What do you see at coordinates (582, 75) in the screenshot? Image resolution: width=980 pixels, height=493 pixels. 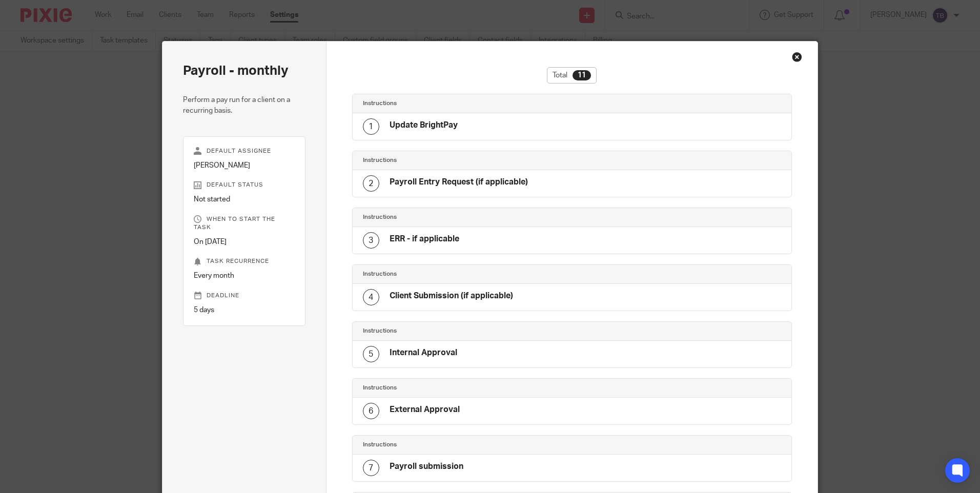 I see `div: 11` at bounding box center [582, 75].